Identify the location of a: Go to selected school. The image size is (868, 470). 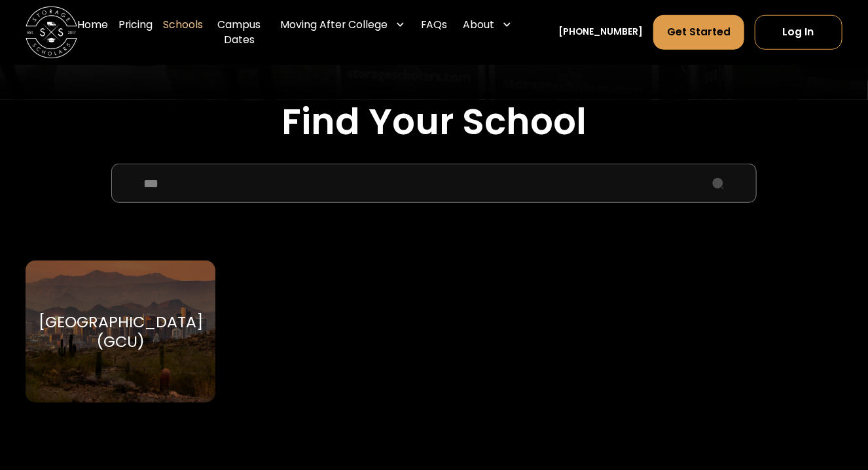
(121, 331).